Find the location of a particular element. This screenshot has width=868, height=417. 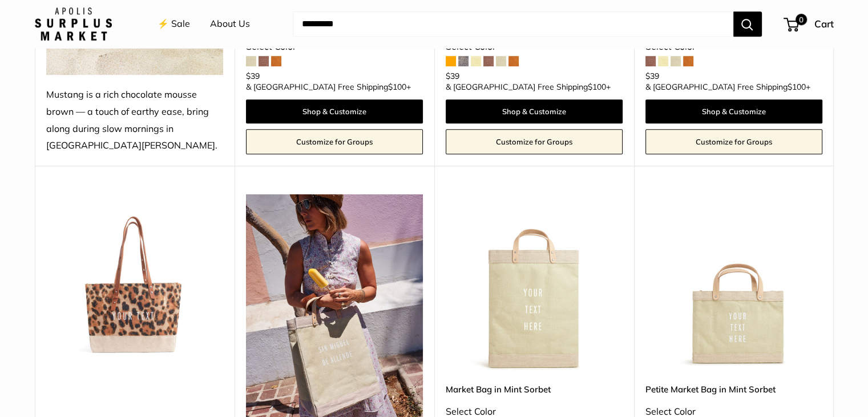

input: Search... is located at coordinates (513, 24).